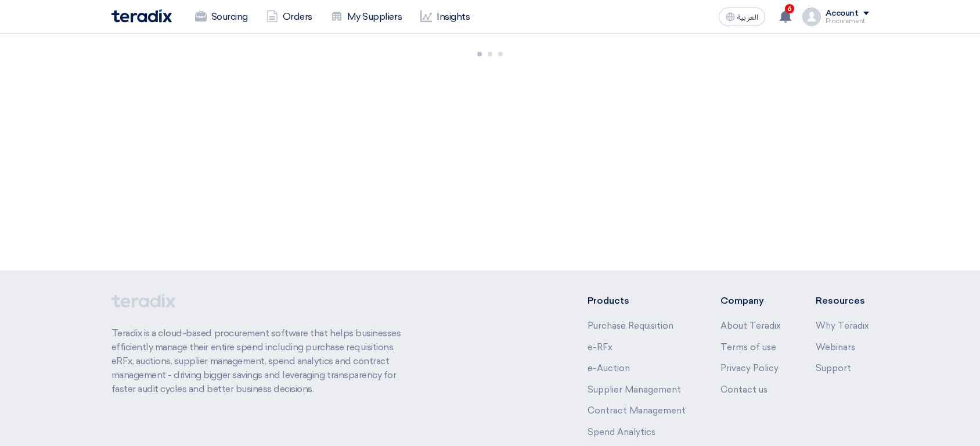 The width and height of the screenshot is (980, 446). I want to click on div: Procurement, so click(847, 21).